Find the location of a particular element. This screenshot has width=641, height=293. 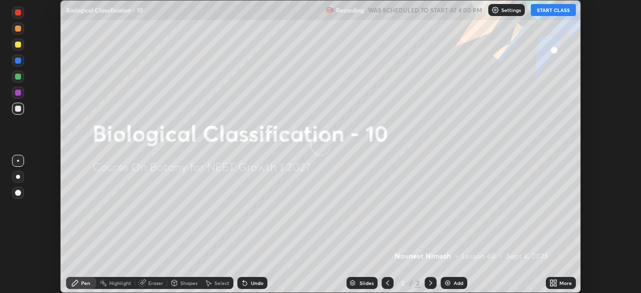

div: Undo is located at coordinates (257, 283).